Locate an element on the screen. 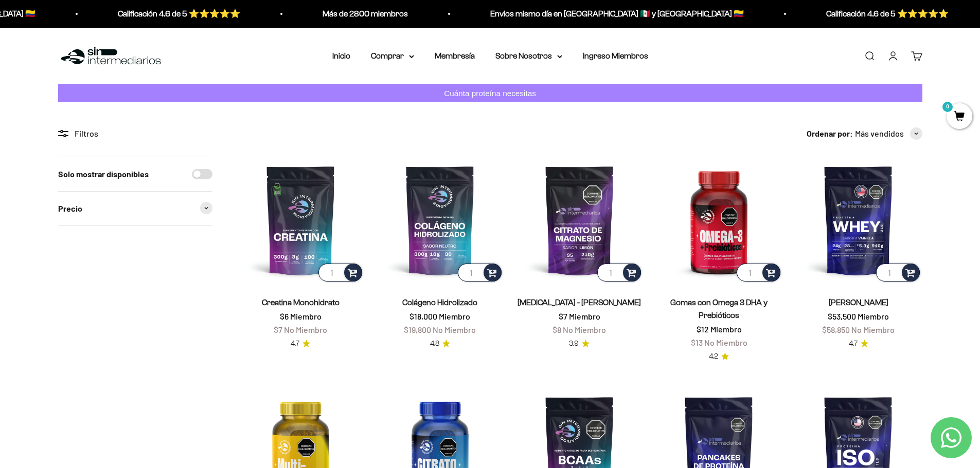 Image resolution: width=980 pixels, height=468 pixels. summary: Precio is located at coordinates (135, 209).